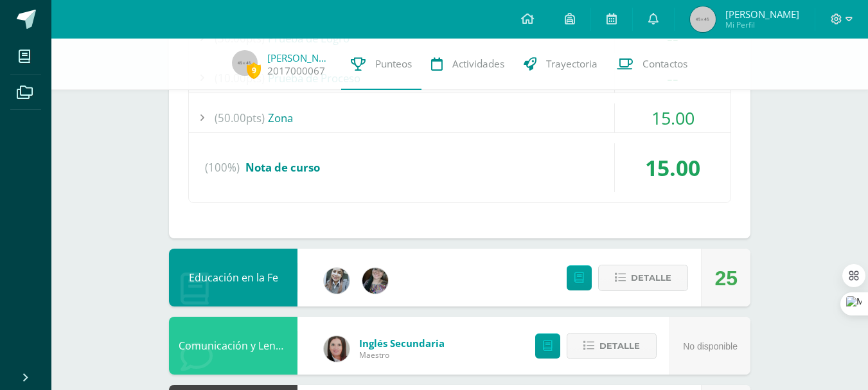 The width and height of the screenshot is (868, 390). I want to click on span: Punteos, so click(393, 64).